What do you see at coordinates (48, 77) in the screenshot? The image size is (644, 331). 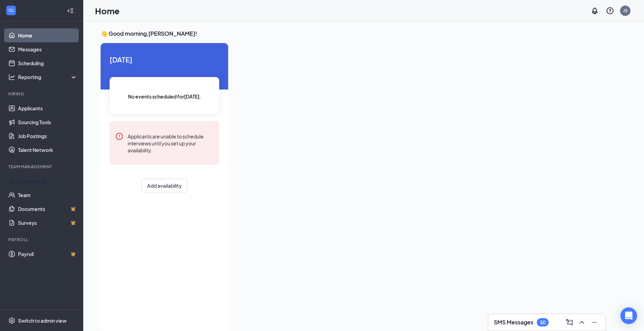 I see `div: Reporting` at bounding box center [48, 77].